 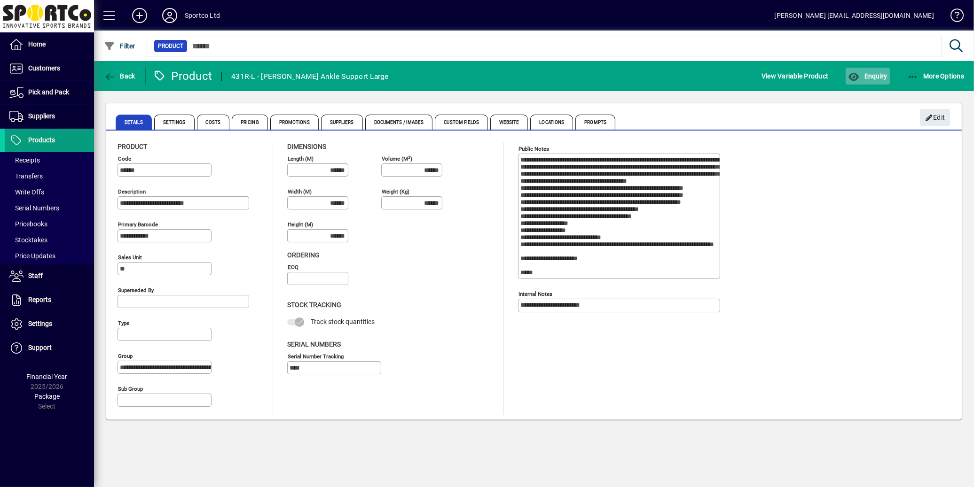 I want to click on span: Track stock quantities, so click(x=343, y=322).